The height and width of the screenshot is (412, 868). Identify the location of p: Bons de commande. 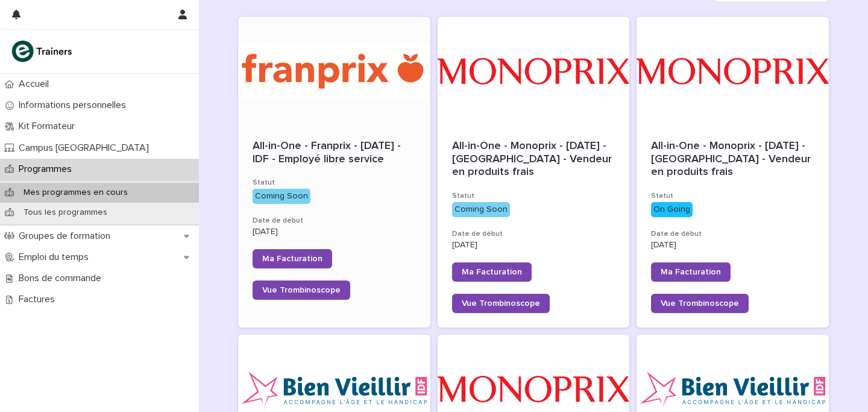
(62, 278).